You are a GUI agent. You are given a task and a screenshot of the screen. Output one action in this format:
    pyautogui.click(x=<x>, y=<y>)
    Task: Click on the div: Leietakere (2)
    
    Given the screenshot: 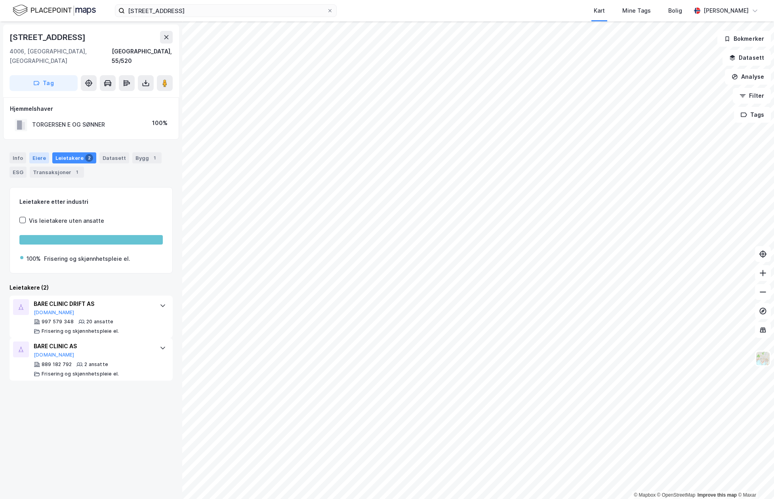 What is the action you would take?
    pyautogui.click(x=91, y=288)
    